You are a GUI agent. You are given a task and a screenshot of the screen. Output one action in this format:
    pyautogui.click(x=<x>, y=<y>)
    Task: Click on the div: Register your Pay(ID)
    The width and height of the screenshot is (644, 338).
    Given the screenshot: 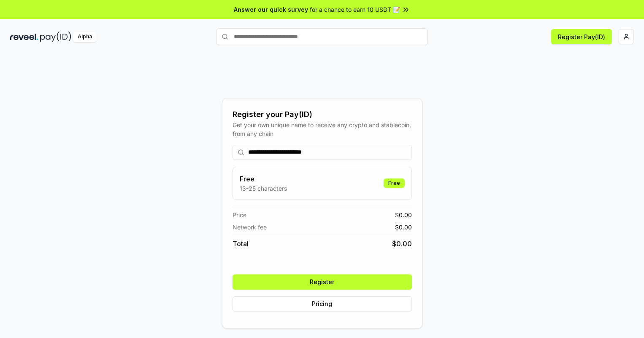 What is the action you would take?
    pyautogui.click(x=322, y=115)
    